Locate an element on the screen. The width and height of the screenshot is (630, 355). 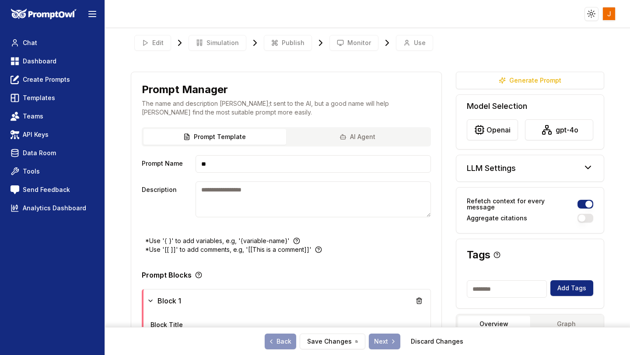
button: Generate Prompt is located at coordinates (531, 81).